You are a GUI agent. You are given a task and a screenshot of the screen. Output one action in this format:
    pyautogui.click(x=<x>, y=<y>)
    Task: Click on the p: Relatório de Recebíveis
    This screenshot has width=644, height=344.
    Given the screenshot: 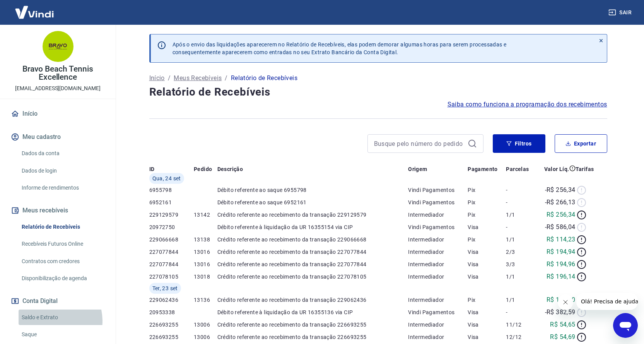 What is the action you would take?
    pyautogui.click(x=264, y=78)
    